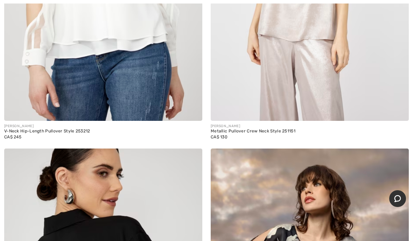 The height and width of the screenshot is (241, 413). I want to click on span: CA$ 130, so click(219, 137).